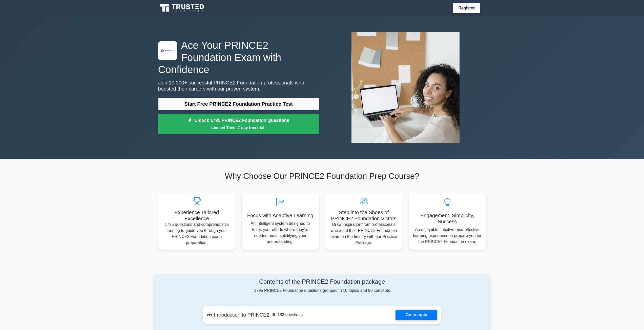  I want to click on p: Join 10,000+ successful PRINCE2 Foundation professionals who boosted their careers with our prove..., so click(239, 86).